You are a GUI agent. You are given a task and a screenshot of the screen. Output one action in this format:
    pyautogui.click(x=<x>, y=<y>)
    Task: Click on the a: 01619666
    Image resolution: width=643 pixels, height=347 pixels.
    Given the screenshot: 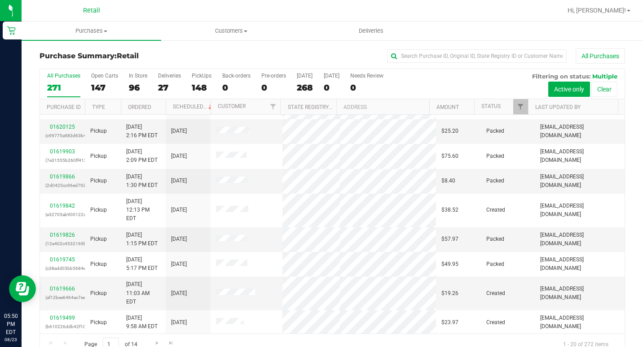 What is the action you would take?
    pyautogui.click(x=62, y=289)
    